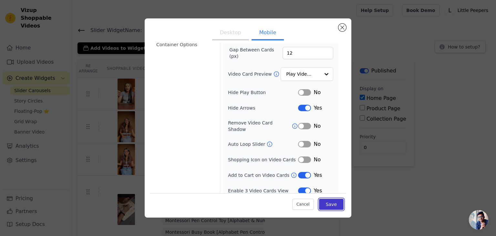 Image resolution: width=496 pixels, height=236 pixels. Describe the element at coordinates (303, 204) in the screenshot. I see `button: Cancel` at that location.